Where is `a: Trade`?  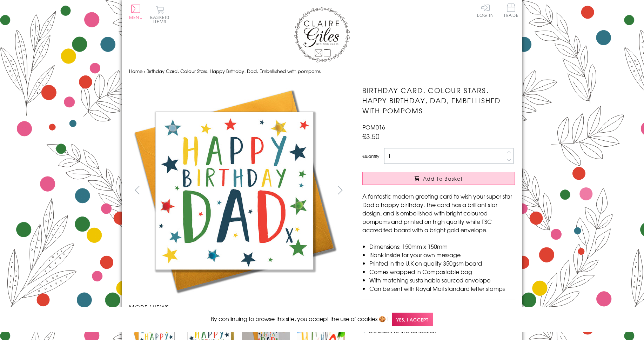 a: Trade is located at coordinates (511, 11).